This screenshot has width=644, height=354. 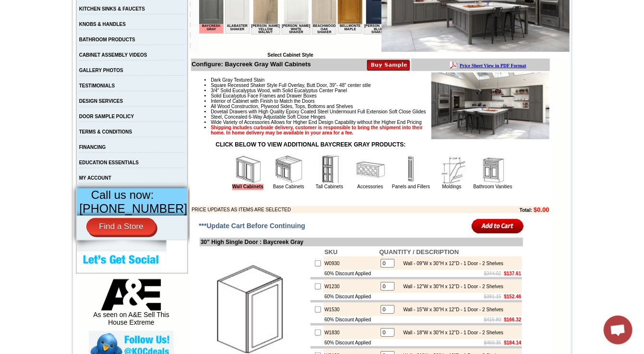 I want to click on a: DESIGN SERVICES, so click(x=101, y=101).